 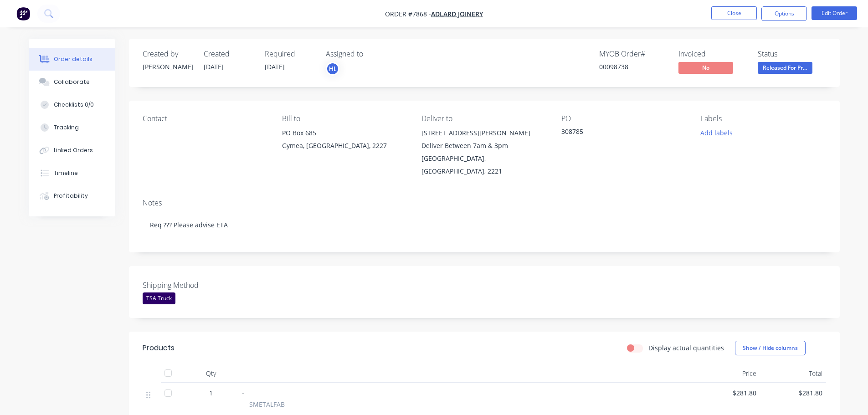 I want to click on div: Products, so click(x=159, y=348).